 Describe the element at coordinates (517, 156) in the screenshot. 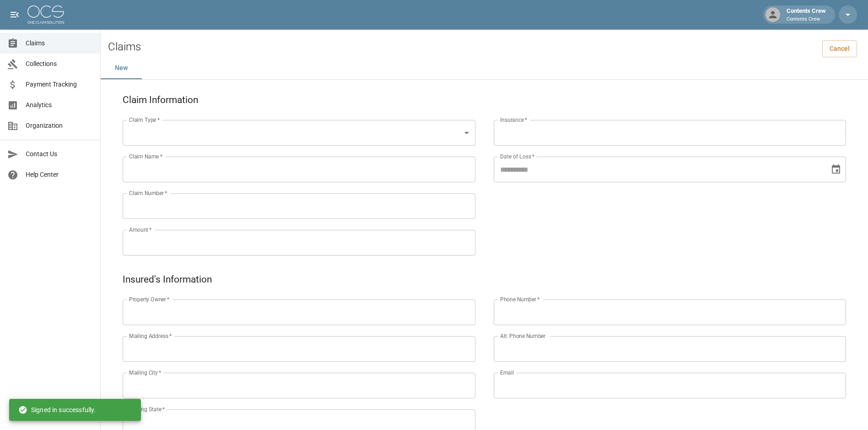

I see `label: Date of Loss` at that location.